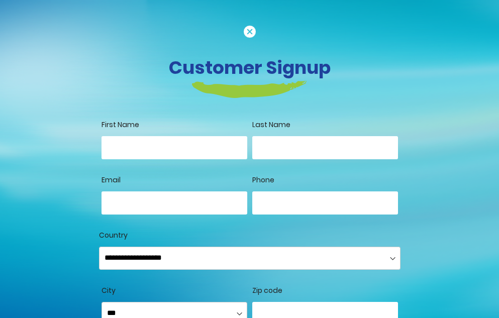 This screenshot has width=499, height=318. I want to click on span: Email, so click(111, 180).